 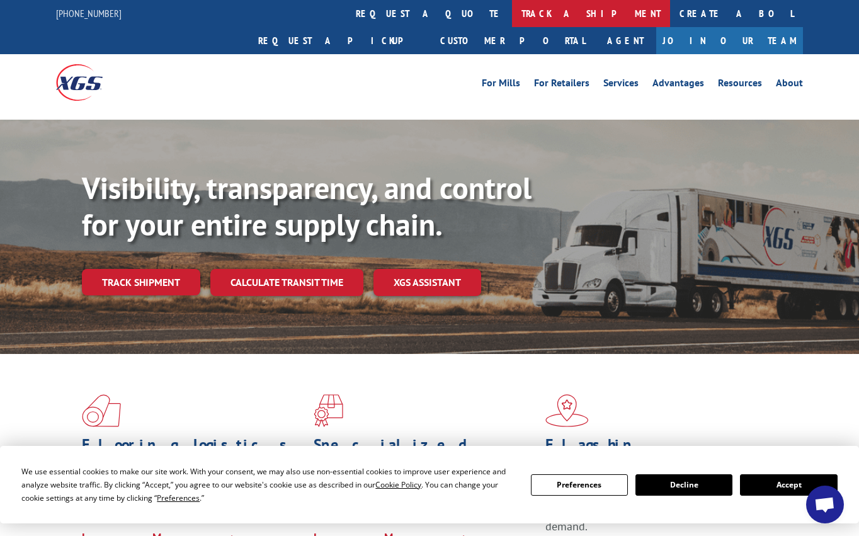 I want to click on a: Customer Portal, so click(x=513, y=40).